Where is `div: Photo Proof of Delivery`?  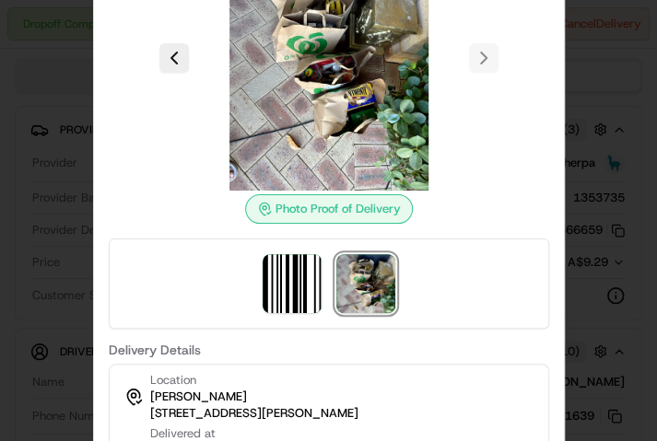
div: Photo Proof of Delivery is located at coordinates (329, 209).